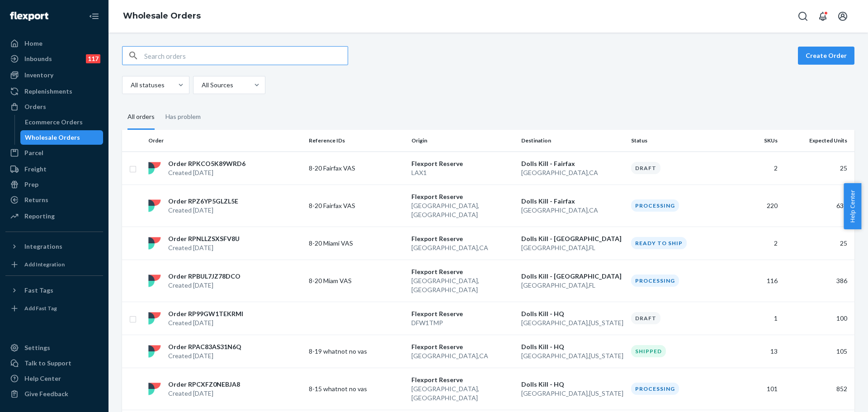 This screenshot has width=868, height=412. I want to click on p: 8-15 whatnot no vas, so click(345, 389).